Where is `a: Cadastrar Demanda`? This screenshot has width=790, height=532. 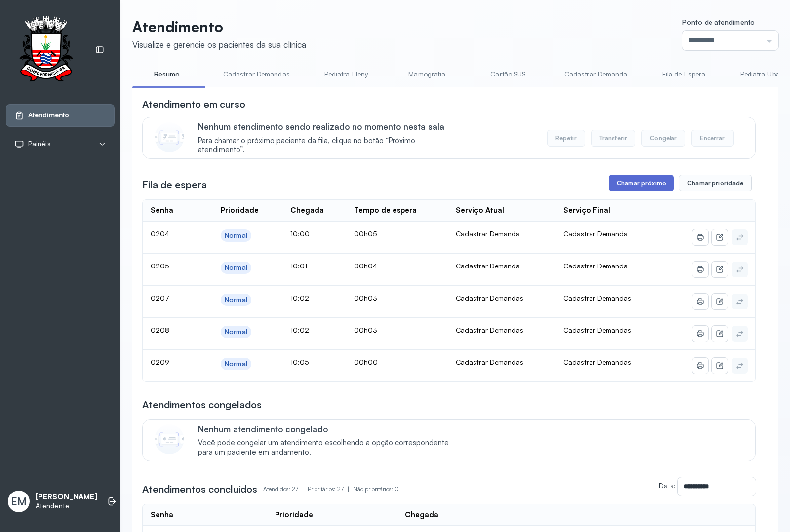 a: Cadastrar Demanda is located at coordinates (596, 74).